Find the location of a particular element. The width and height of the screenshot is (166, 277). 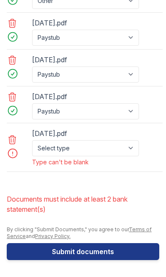

div: Type can't be blank is located at coordinates (86, 162).